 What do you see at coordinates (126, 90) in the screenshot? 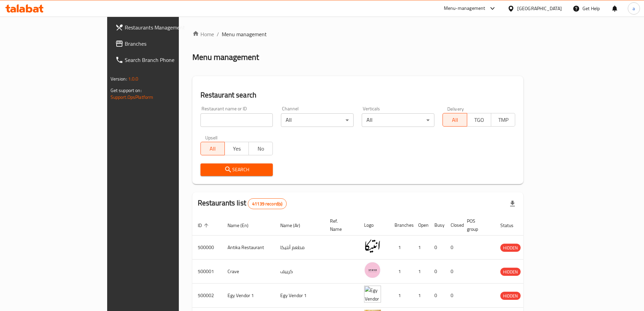
I see `span: Get support on:` at bounding box center [126, 90].